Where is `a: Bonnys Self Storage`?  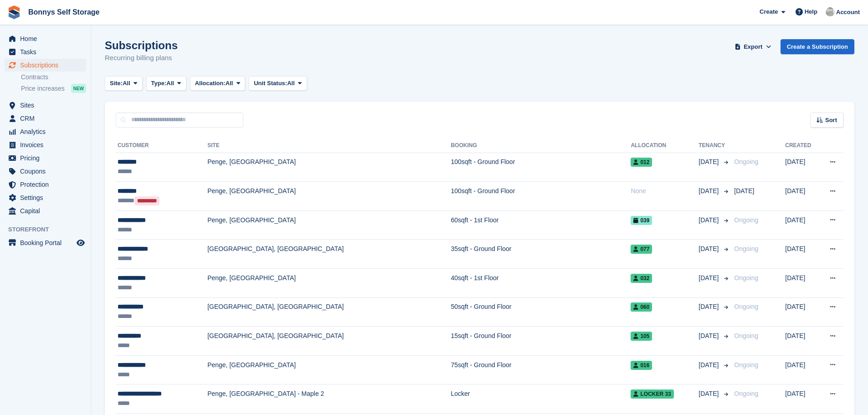 a: Bonnys Self Storage is located at coordinates (64, 12).